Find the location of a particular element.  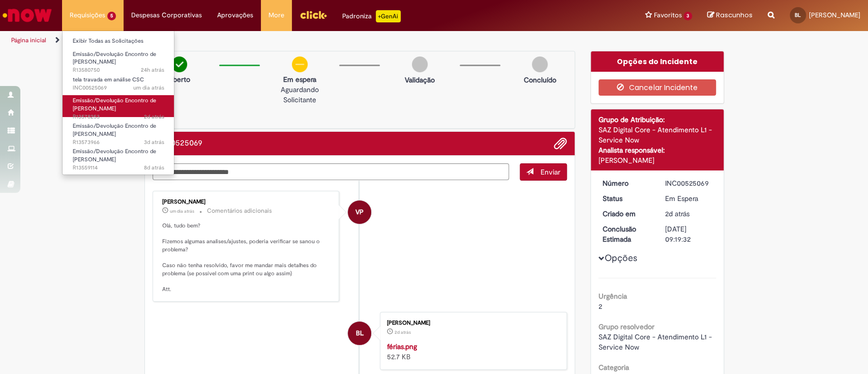

dt: Criado em is located at coordinates (626, 214).